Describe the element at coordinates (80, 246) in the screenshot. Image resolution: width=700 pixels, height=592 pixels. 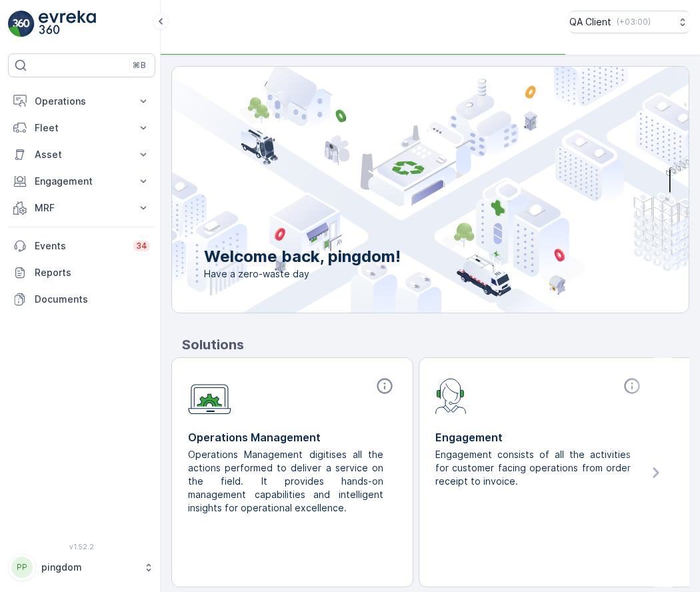
I see `p: Events` at that location.